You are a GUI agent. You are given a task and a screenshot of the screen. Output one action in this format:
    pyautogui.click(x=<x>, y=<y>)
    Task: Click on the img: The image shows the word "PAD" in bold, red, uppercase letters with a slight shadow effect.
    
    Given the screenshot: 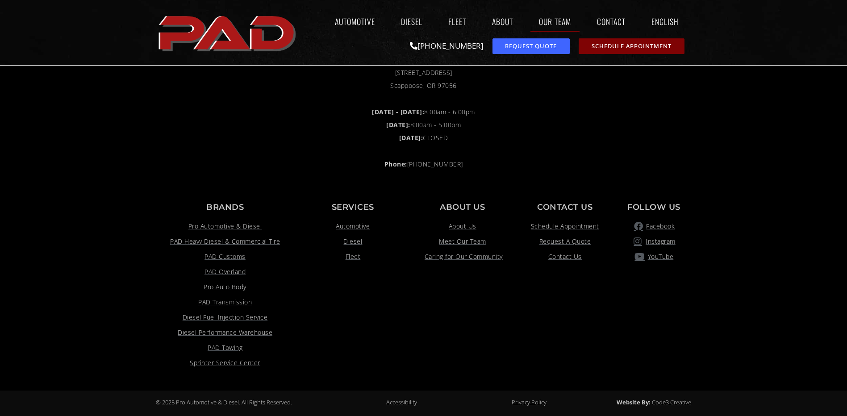 What is the action you would take?
    pyautogui.click(x=228, y=33)
    